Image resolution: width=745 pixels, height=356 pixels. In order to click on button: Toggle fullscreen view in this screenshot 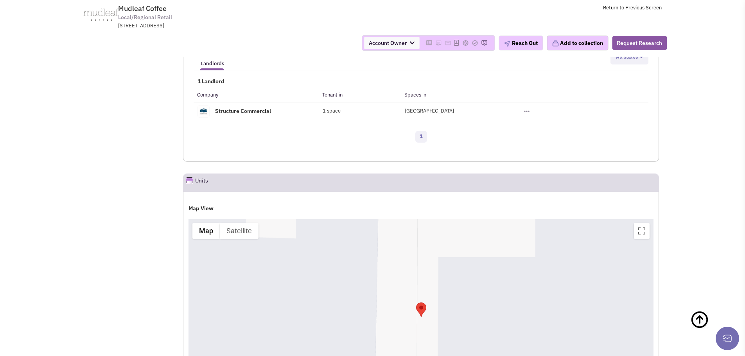, I will do `click(642, 231)`.